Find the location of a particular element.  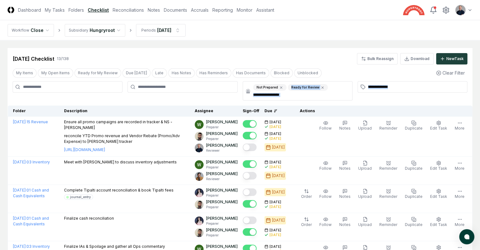

a: Dashboard is located at coordinates (29, 10).